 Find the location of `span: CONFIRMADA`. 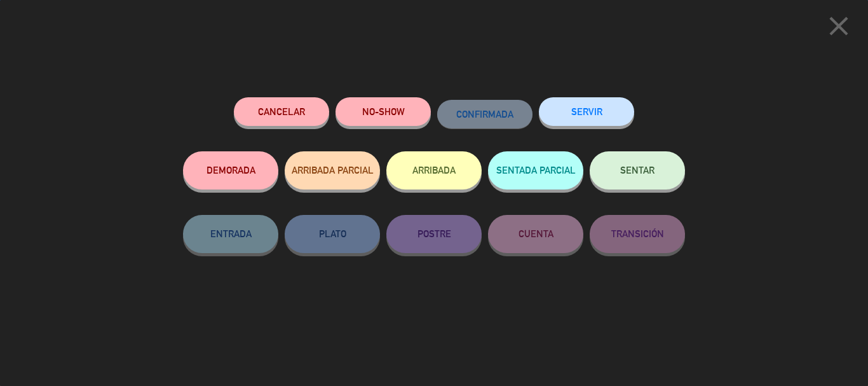

span: CONFIRMADA is located at coordinates (485, 114).